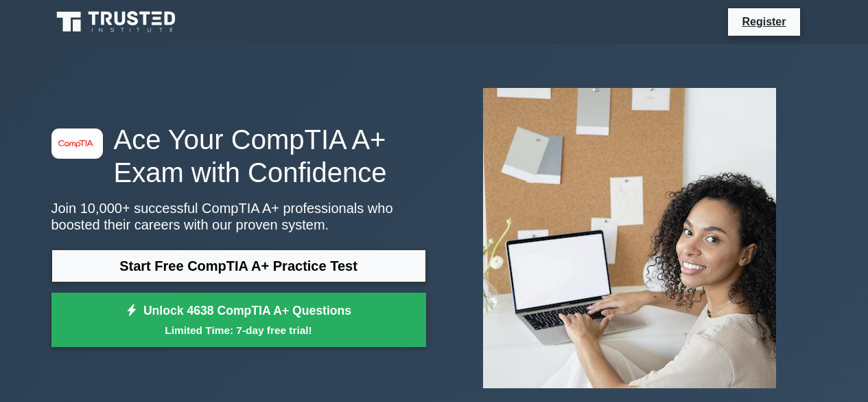 The image size is (868, 402). Describe the element at coordinates (239, 156) in the screenshot. I see `h1: Ace Your CompTIA A+ Exam with Confidence` at that location.